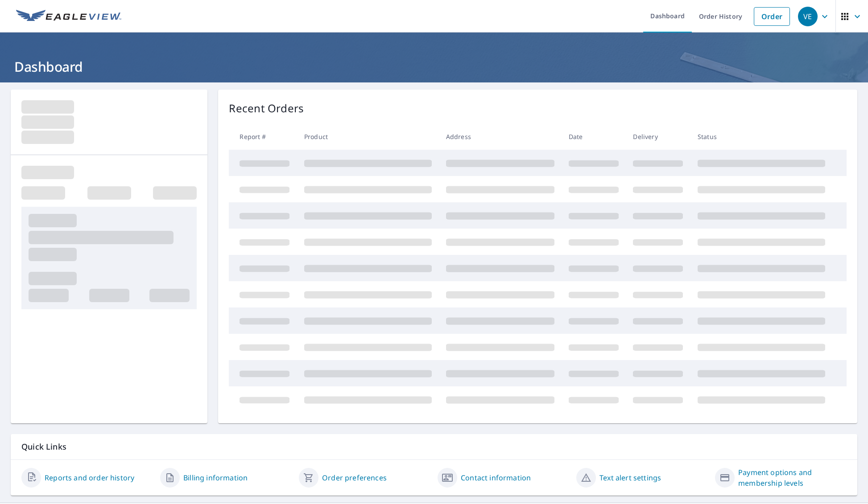  I want to click on th: Address, so click(500, 136).